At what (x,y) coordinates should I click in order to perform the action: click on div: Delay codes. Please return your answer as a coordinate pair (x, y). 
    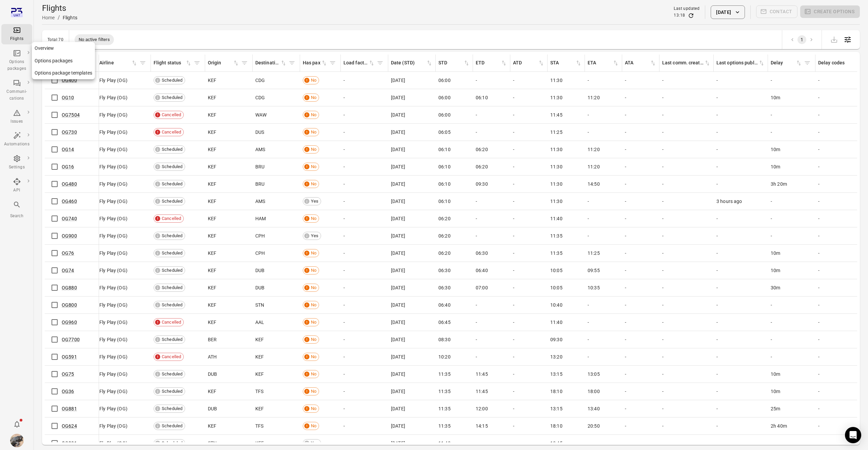
    Looking at the image, I should click on (839, 63).